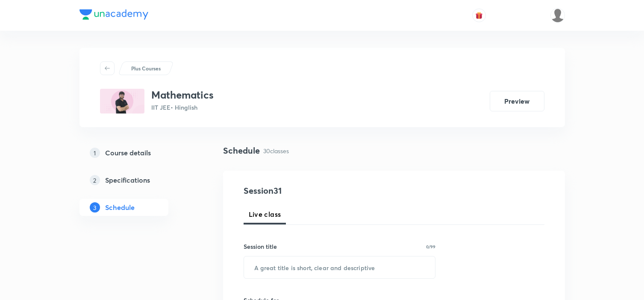  Describe the element at coordinates (321, 191) in the screenshot. I see `h4: Session 31` at that location.